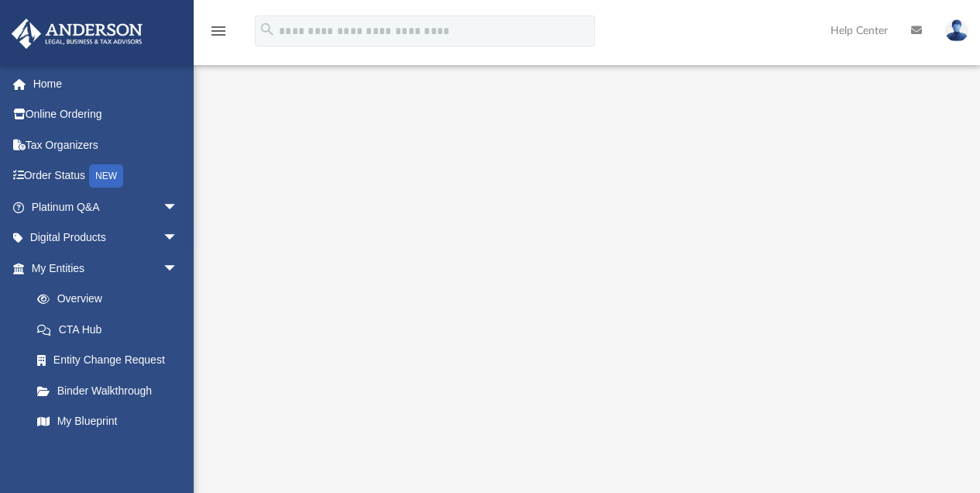  Describe the element at coordinates (106, 268) in the screenshot. I see `a: My Entitiesarrow_drop_down` at that location.